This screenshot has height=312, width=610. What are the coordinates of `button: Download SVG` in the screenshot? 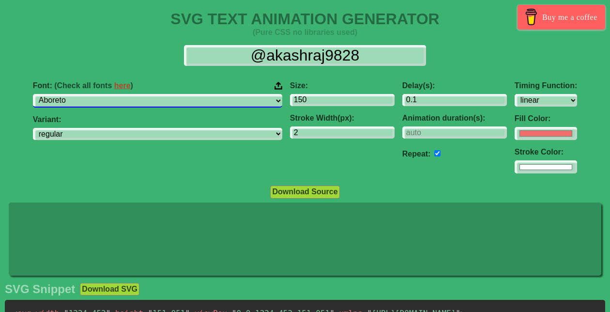 It's located at (109, 289).